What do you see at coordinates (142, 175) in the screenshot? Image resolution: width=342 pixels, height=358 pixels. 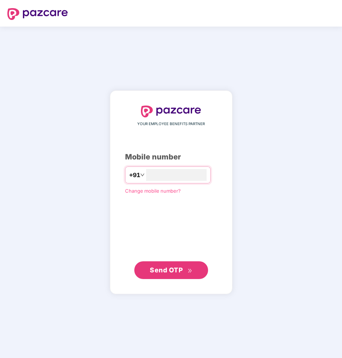 I see `span: down` at bounding box center [142, 175].